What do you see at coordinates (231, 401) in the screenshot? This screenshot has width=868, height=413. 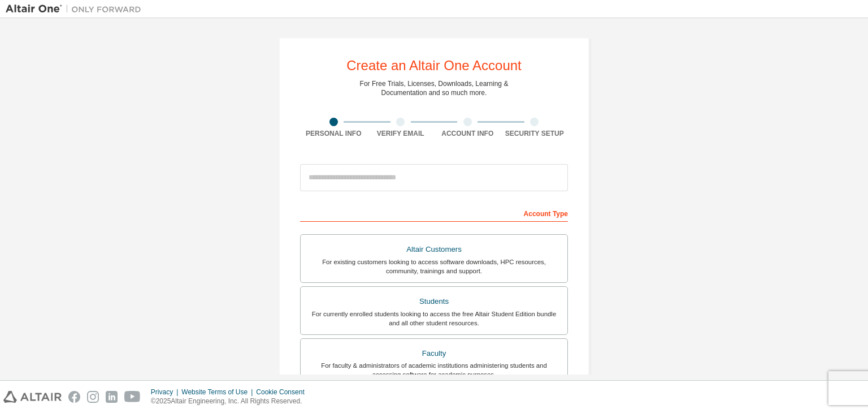 I see `p: © 2025 Altair Engineering, Inc. All Rights Reserved.` at bounding box center [231, 401].